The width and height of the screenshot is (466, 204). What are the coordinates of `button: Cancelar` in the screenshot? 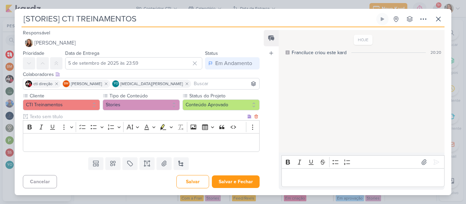 It's located at (40, 182).